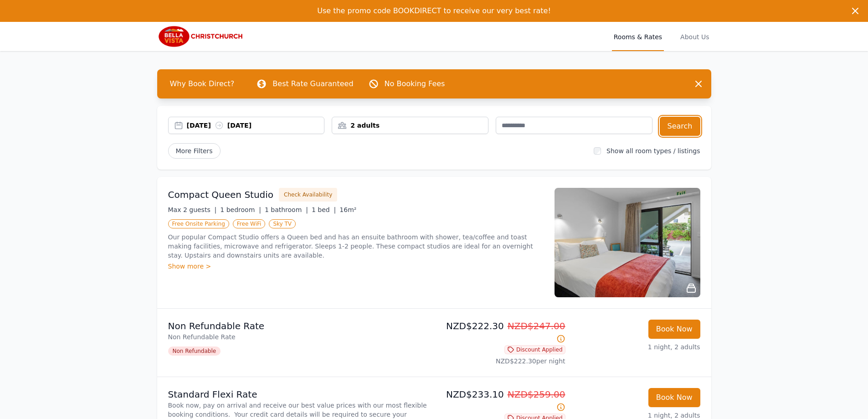  Describe the element at coordinates (680, 126) in the screenshot. I see `button: Search` at that location.